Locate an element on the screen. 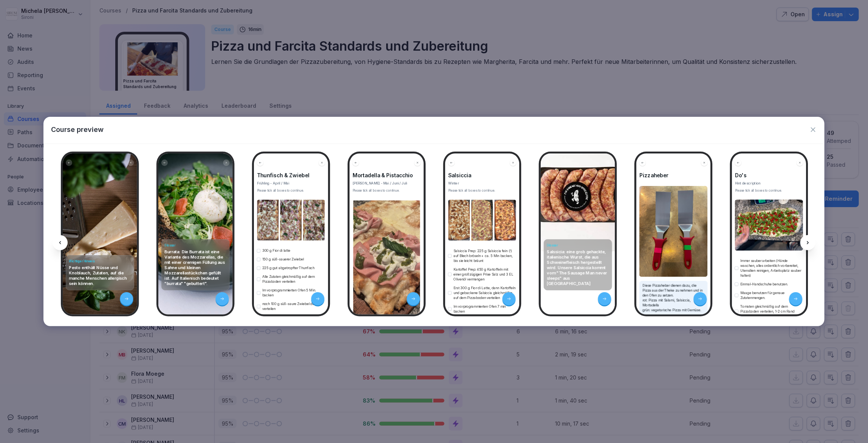  h4: Mortadella & Pistacchio is located at coordinates (386, 175).